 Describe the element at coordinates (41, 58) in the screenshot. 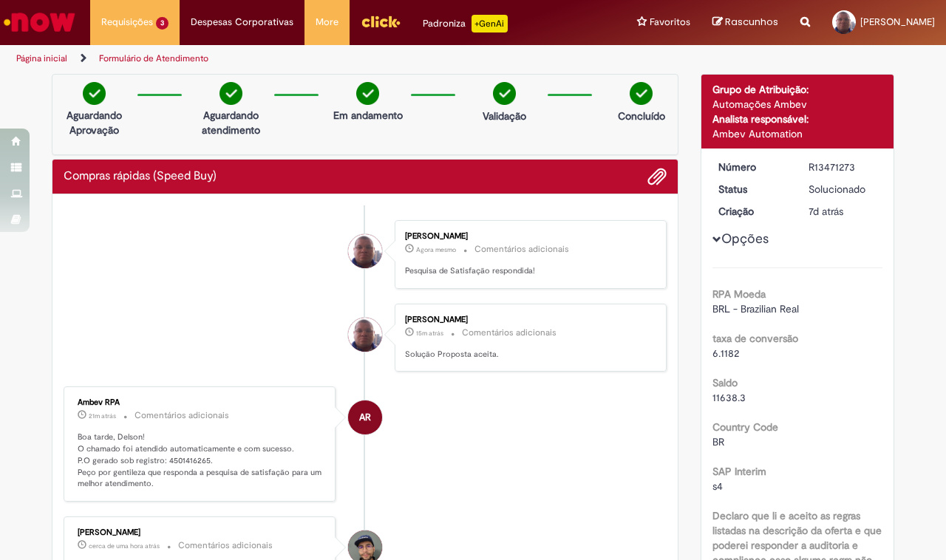

I see `a: Página inicial` at that location.